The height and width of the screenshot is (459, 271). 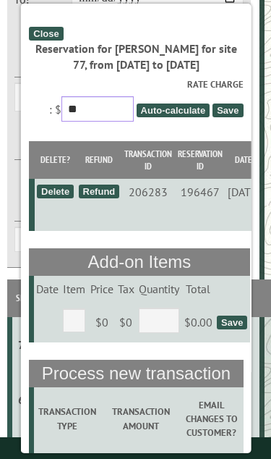 I want to click on label: Include Cancelled Reservations, so click(x=129, y=151).